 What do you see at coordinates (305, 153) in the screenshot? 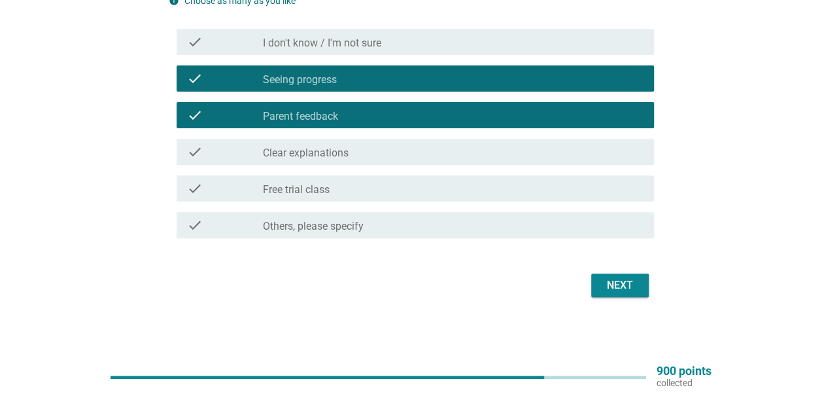
I see `label: Clear explanations` at bounding box center [305, 153].